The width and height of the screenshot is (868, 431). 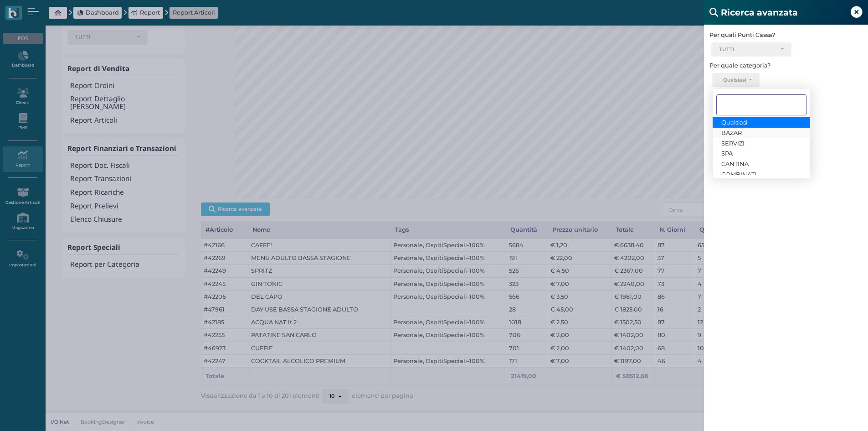 What do you see at coordinates (727, 153) in the screenshot?
I see `span: SPA` at bounding box center [727, 153].